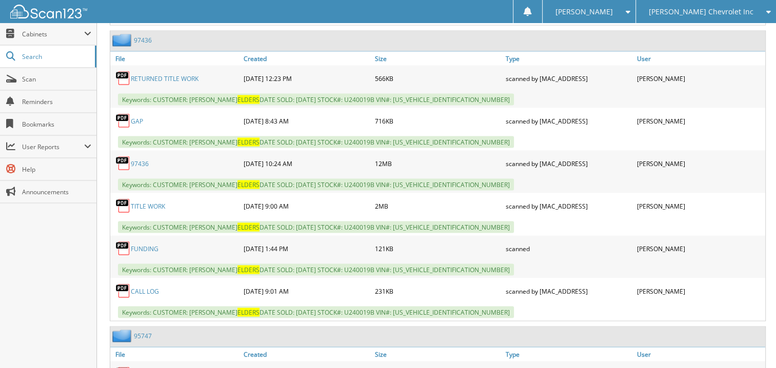  What do you see at coordinates (438, 249) in the screenshot?
I see `div: 121KB` at bounding box center [438, 249].